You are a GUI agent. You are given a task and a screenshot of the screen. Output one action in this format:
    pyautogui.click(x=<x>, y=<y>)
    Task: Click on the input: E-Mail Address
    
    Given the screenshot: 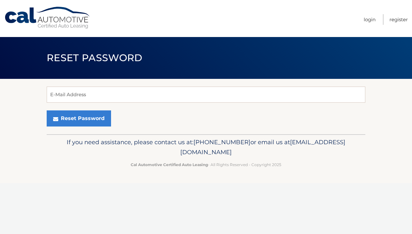 What is the action you would take?
    pyautogui.click(x=206, y=95)
    